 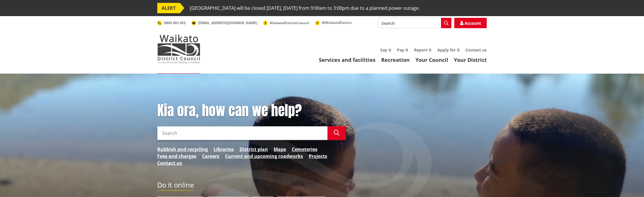 I want to click on a: Your Council, so click(x=432, y=60).